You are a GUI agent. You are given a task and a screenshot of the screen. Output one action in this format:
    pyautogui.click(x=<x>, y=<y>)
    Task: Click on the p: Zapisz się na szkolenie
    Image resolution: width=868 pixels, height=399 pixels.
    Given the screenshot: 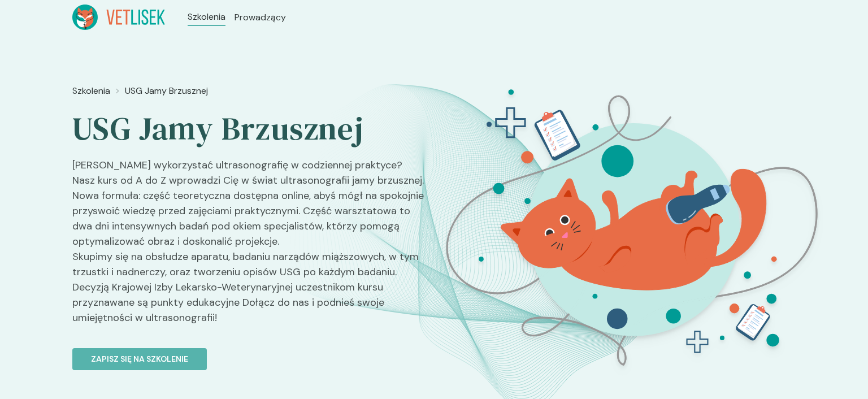 What is the action you would take?
    pyautogui.click(x=140, y=359)
    